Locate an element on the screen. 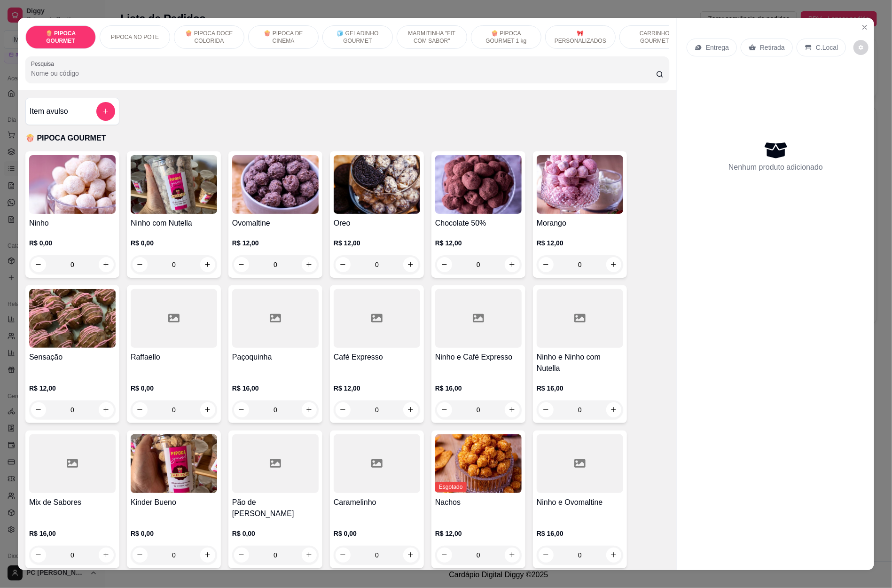 This screenshot has height=588, width=892. h4: Morango is located at coordinates (580, 223).